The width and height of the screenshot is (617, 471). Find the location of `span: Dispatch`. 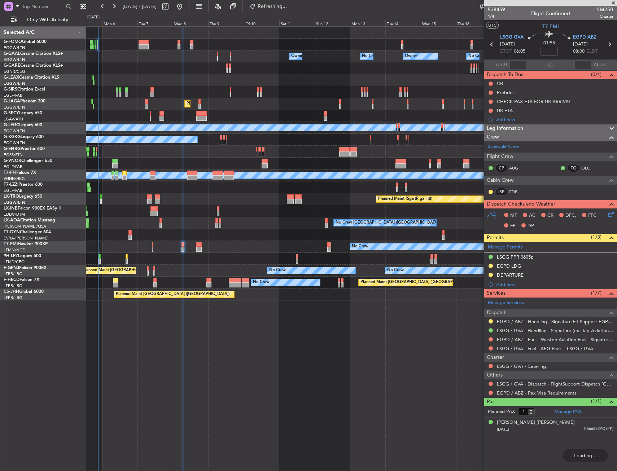

span: Dispatch is located at coordinates (497, 313).